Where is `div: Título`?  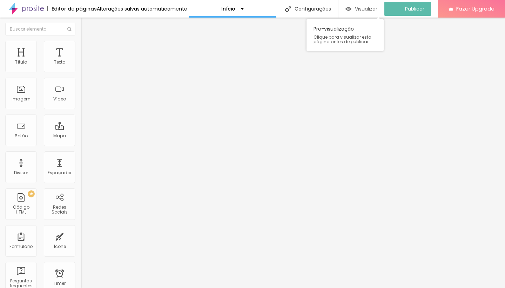
div: Título is located at coordinates (21, 62).